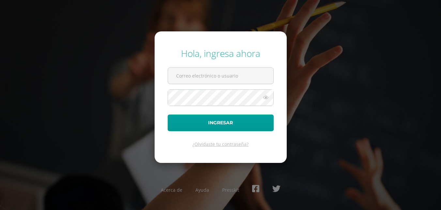  Describe the element at coordinates (221, 122) in the screenshot. I see `button: Ingresar` at that location.